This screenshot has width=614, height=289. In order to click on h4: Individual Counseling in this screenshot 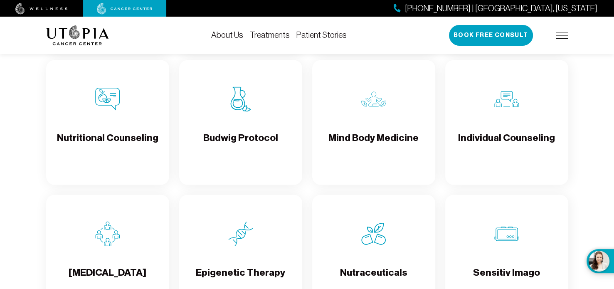, I will do `click(507, 145)`.